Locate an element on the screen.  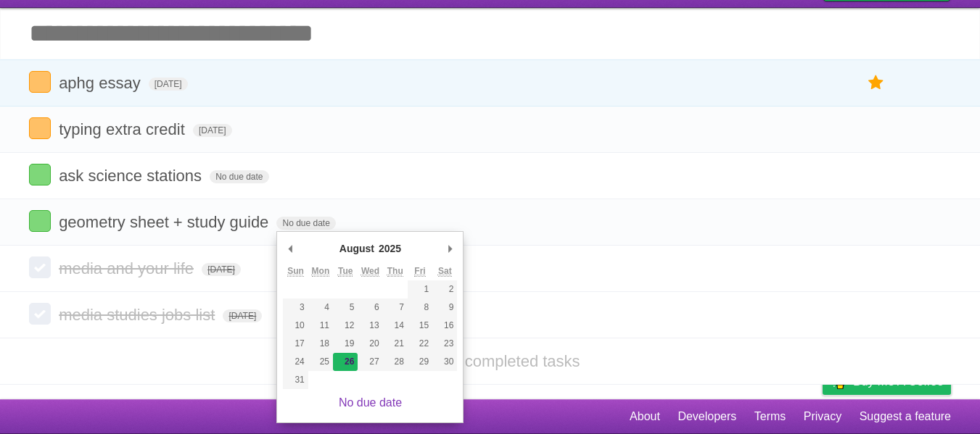
a: Suggest a feature is located at coordinates (905, 417).